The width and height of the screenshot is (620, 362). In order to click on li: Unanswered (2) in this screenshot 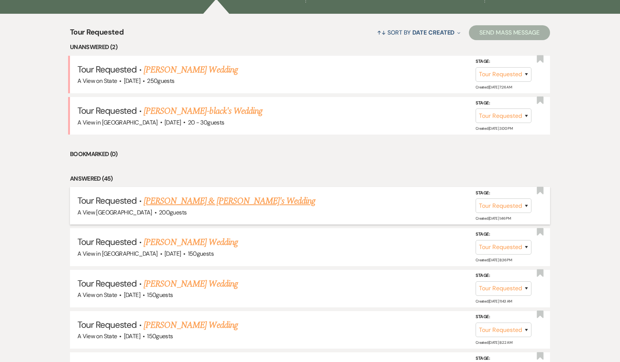, I will do `click(310, 47)`.